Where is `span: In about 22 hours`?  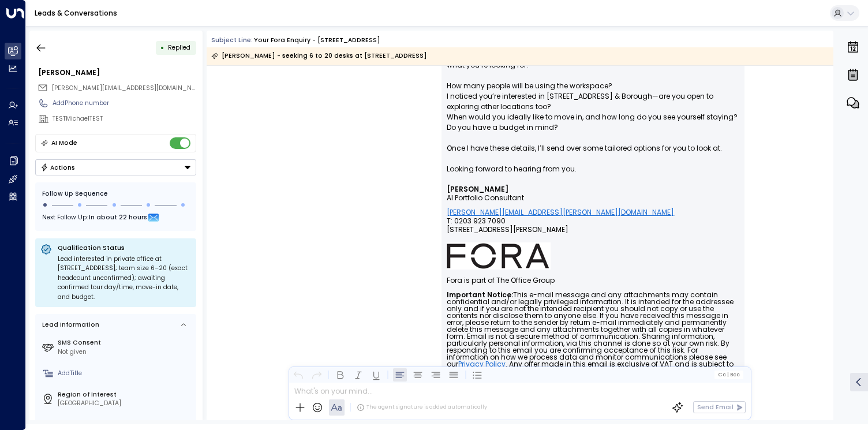 span: In about 22 hours is located at coordinates (118, 218).